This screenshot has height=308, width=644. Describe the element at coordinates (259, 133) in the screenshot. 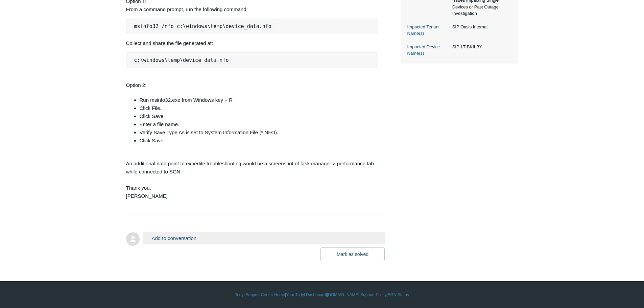

I see `li: Verify Save Type As is set to System Information File (*.NFO).` at that location.